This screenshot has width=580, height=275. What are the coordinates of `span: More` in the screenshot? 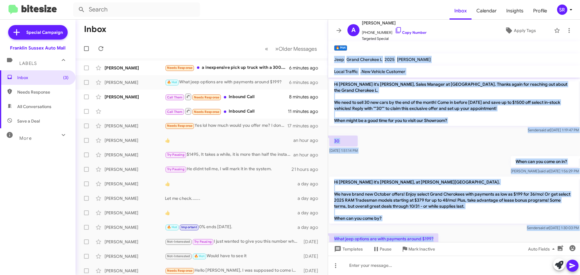 It's located at (25, 138).